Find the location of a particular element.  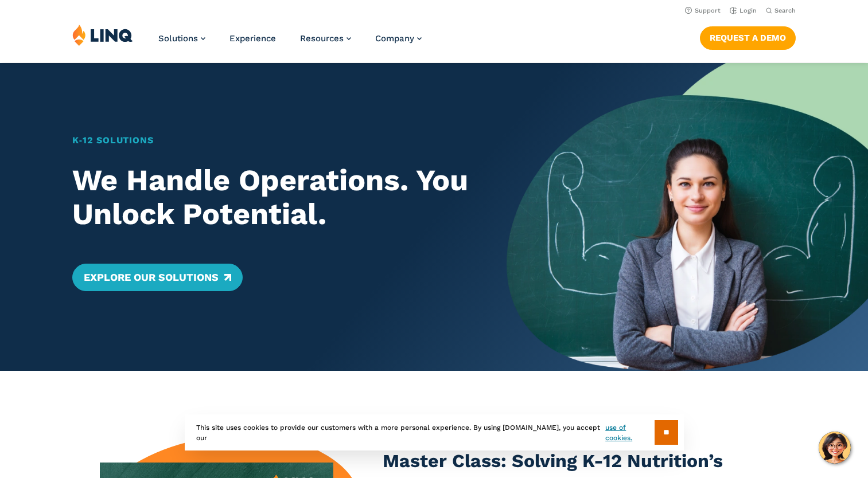

img: Home Banner is located at coordinates (687, 217).